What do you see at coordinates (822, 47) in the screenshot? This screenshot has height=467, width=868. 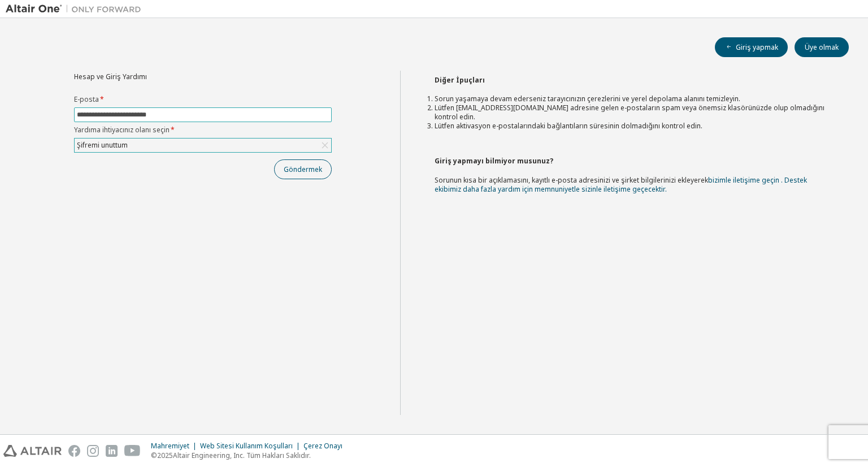 I see `button: Üye olmak` at bounding box center [822, 47].